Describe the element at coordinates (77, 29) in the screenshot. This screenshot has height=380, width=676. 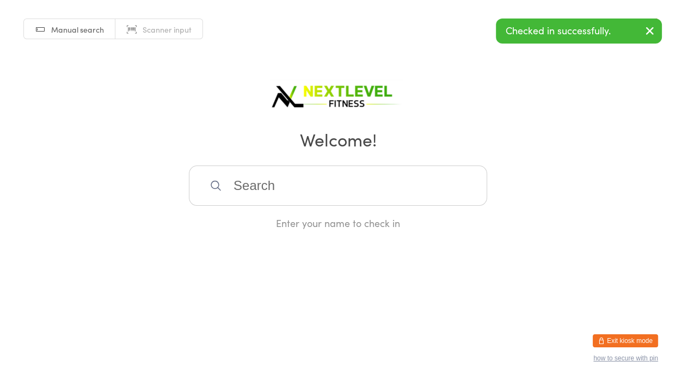
I see `span: Manual search` at that location.